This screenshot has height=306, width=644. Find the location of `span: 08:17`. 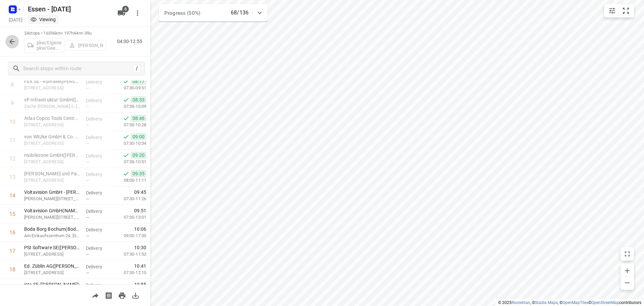

span: 08:17 is located at coordinates (139, 81).